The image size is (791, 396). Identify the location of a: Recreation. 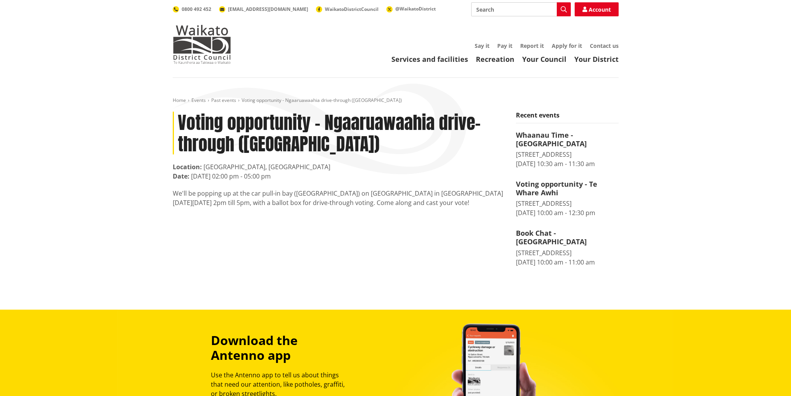
(495, 59).